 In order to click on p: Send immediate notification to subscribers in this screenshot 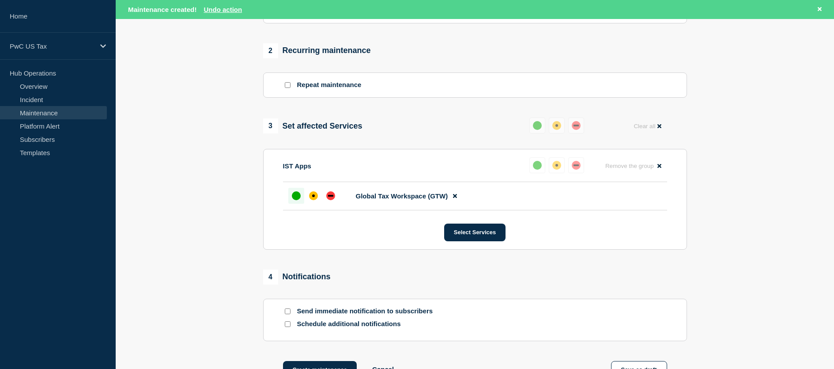, I will do `click(368, 311)`.